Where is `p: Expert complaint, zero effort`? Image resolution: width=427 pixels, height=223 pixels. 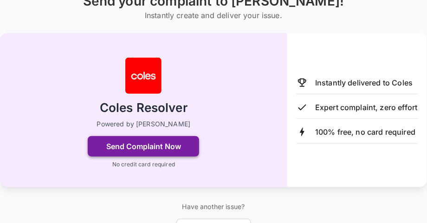 p: Expert complaint, zero effort is located at coordinates (366, 107).